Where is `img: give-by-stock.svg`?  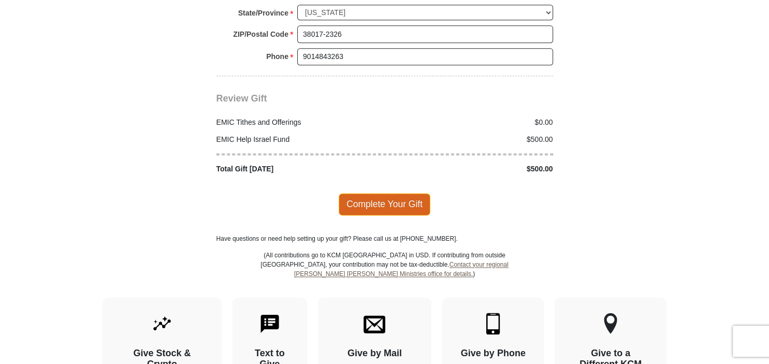
img: give-by-stock.svg is located at coordinates (162, 324).